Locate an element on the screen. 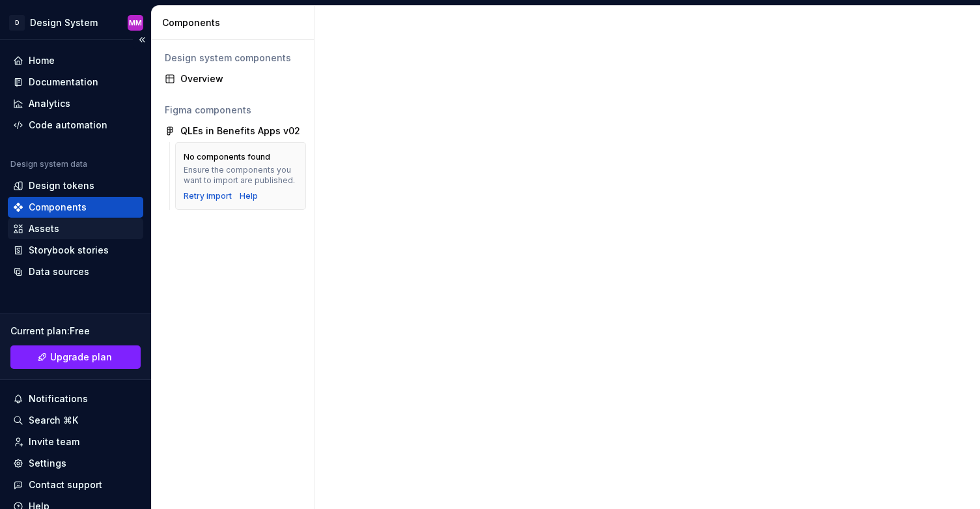  a: Overview is located at coordinates (232, 79).